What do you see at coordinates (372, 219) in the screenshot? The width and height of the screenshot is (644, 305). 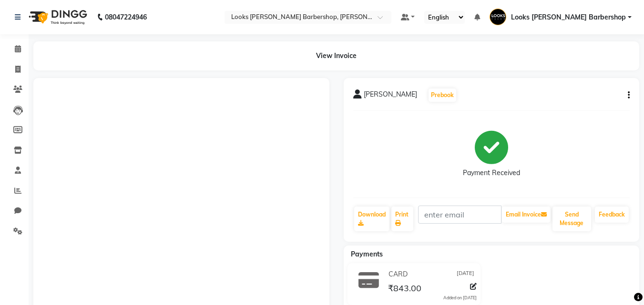 I see `a: Download` at bounding box center [372, 219].